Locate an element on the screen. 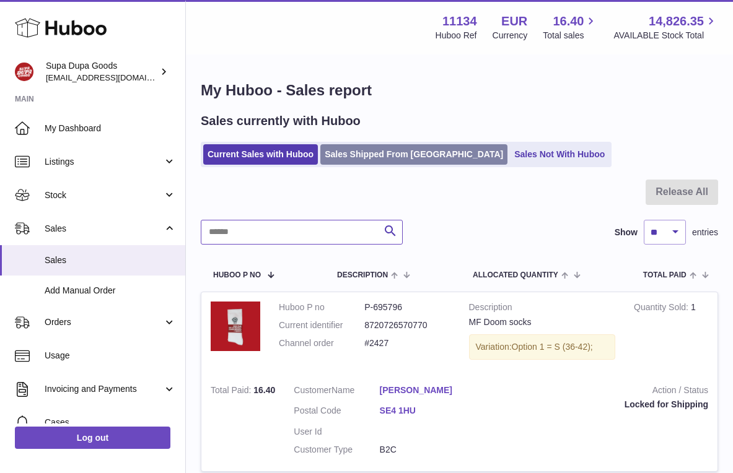 The width and height of the screenshot is (733, 473). div: Locked for Shipping is located at coordinates (596, 404).